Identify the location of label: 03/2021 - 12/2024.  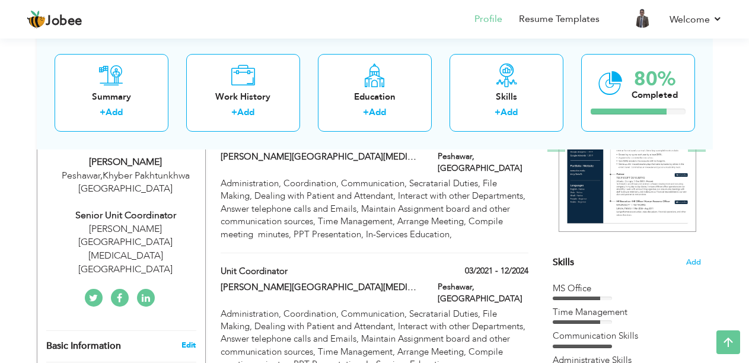
(496, 271).